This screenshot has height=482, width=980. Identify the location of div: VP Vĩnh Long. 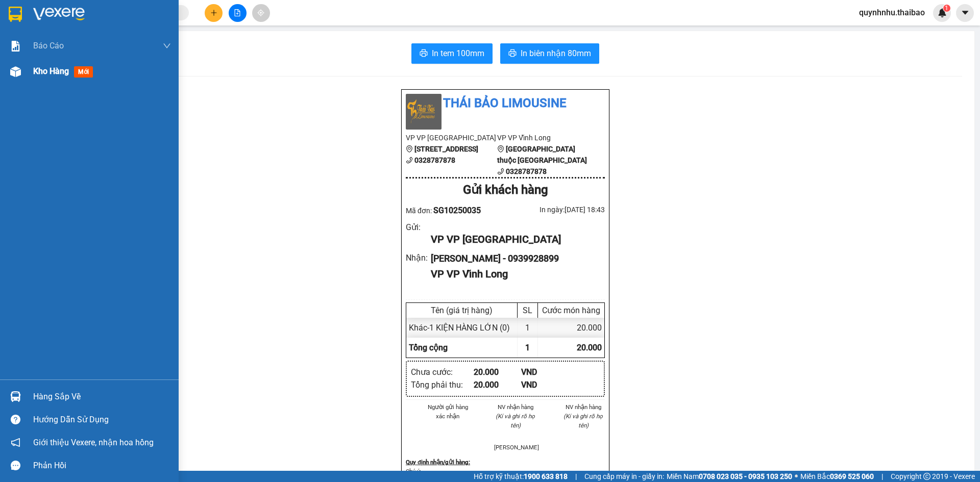
(160, 21).